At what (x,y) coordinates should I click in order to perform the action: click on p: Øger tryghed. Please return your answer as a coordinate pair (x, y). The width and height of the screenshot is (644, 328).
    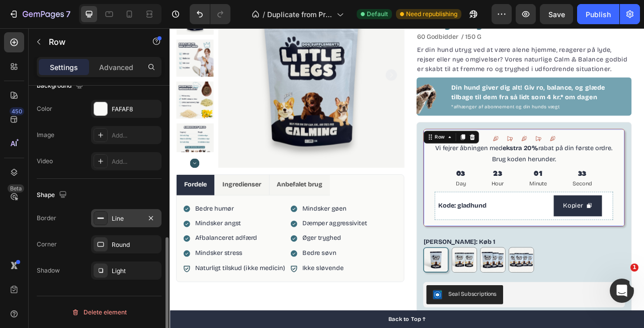
    Looking at the image, I should click on (210, 267).